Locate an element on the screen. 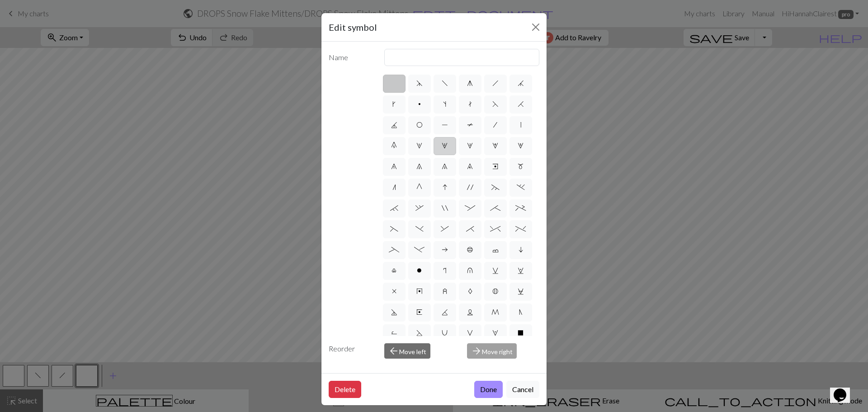  span: H is located at coordinates (521, 104).